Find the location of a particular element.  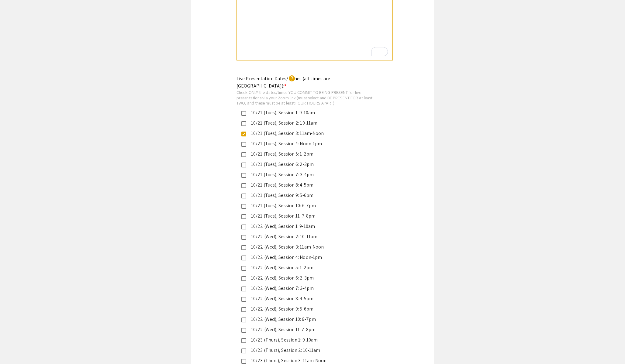

div: 10/21 (Tues), Session 5: 1-2pm is located at coordinates (310, 154).